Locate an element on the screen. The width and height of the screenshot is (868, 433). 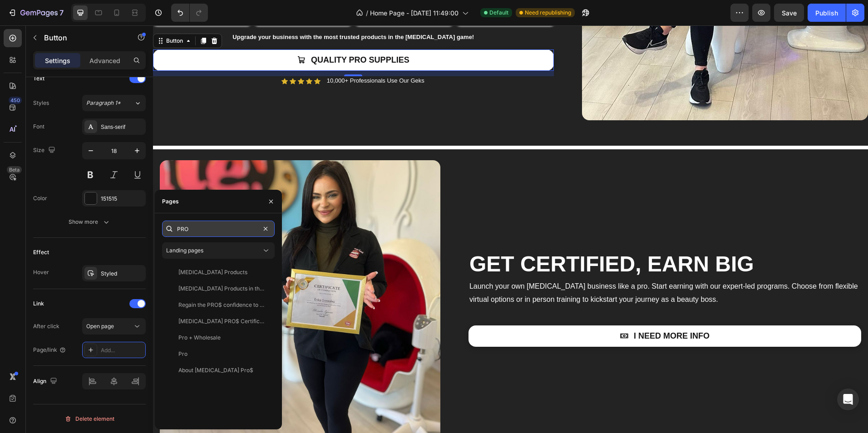
div: Button is located at coordinates (21, 15).